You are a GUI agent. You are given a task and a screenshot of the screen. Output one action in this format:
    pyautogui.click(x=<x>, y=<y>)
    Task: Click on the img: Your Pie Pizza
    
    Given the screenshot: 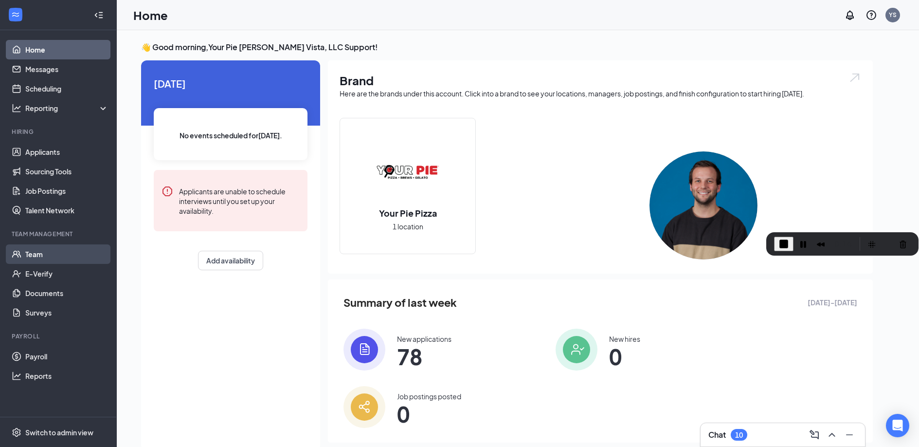 What is the action you would take?
    pyautogui.click(x=408, y=172)
    